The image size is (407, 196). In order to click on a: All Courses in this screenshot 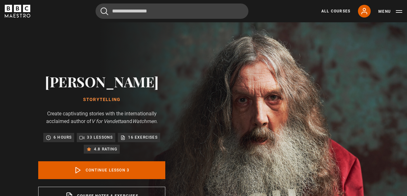, I will do `click(336, 11)`.